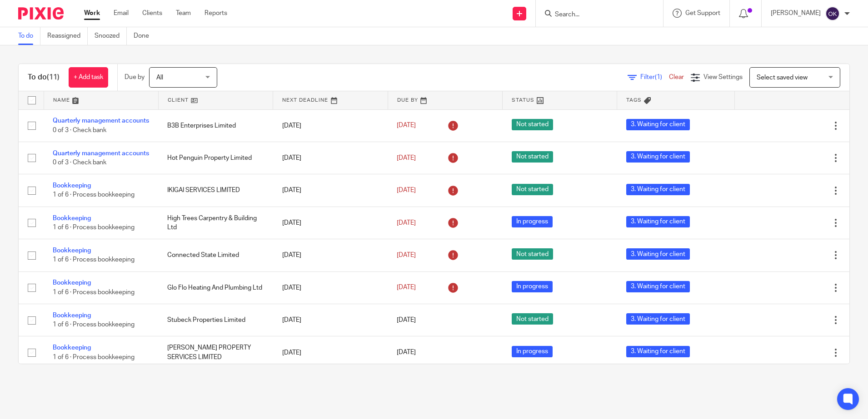 The image size is (868, 419). What do you see at coordinates (215, 287) in the screenshot?
I see `td: Glo Flo Heating And Plumbing Ltd` at bounding box center [215, 287].